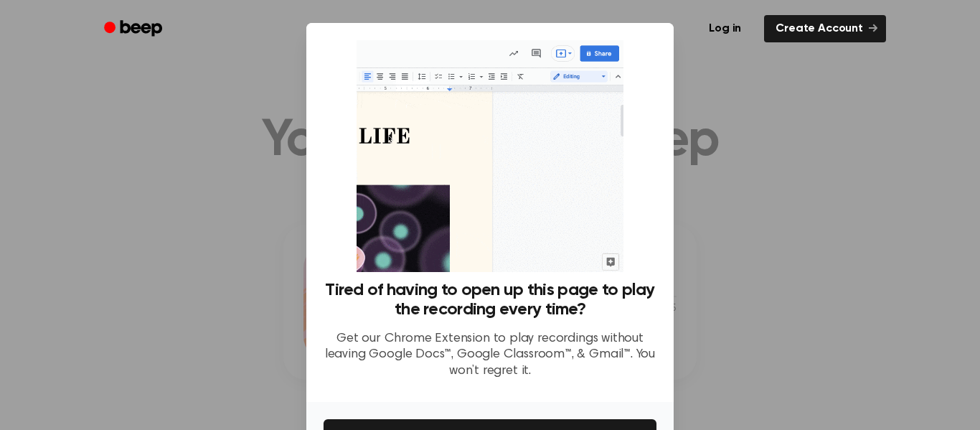 Image resolution: width=980 pixels, height=430 pixels. Describe the element at coordinates (134, 28) in the screenshot. I see `a: Beep` at that location.